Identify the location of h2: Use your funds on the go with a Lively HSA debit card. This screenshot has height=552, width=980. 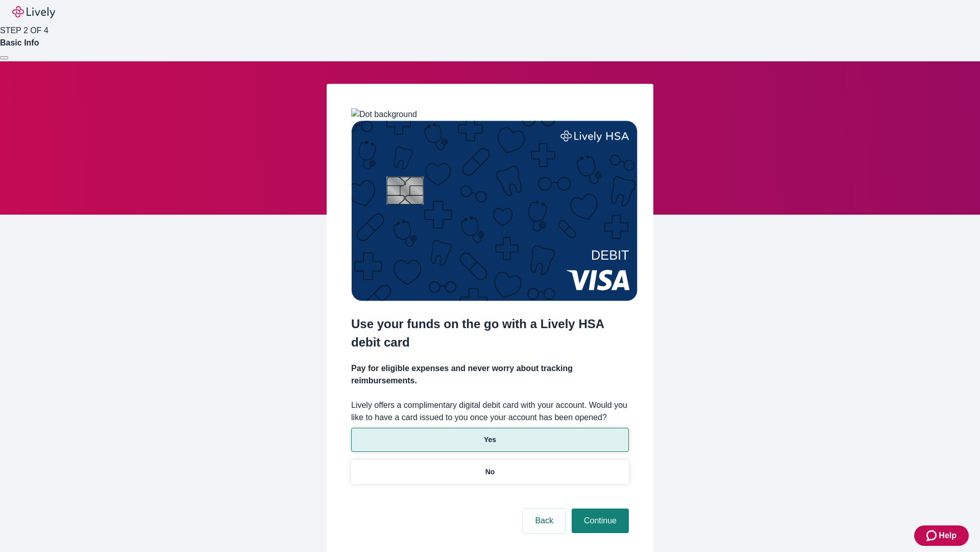
(490, 333).